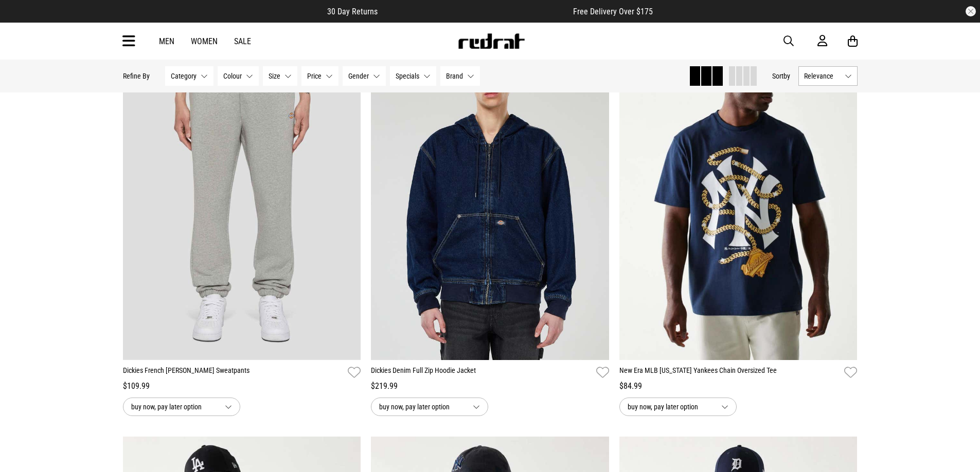 This screenshot has width=980, height=472. What do you see at coordinates (787, 76) in the screenshot?
I see `span: by` at bounding box center [787, 76].